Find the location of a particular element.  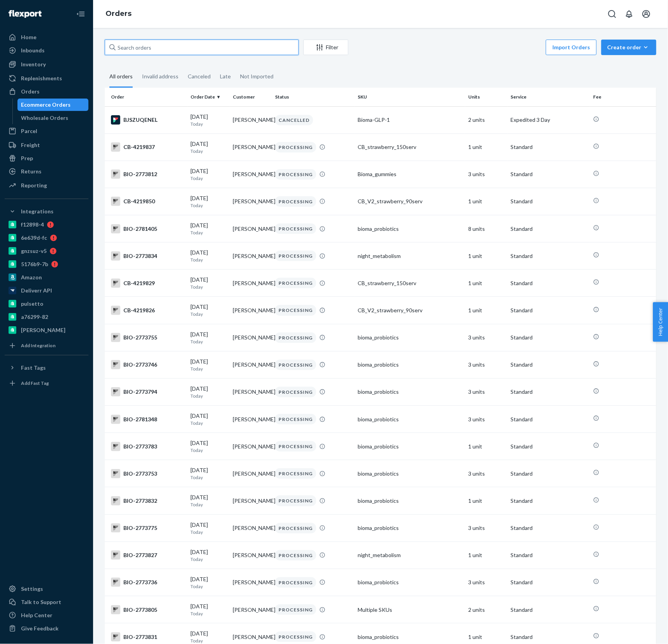

a: Reporting is located at coordinates (47, 185).